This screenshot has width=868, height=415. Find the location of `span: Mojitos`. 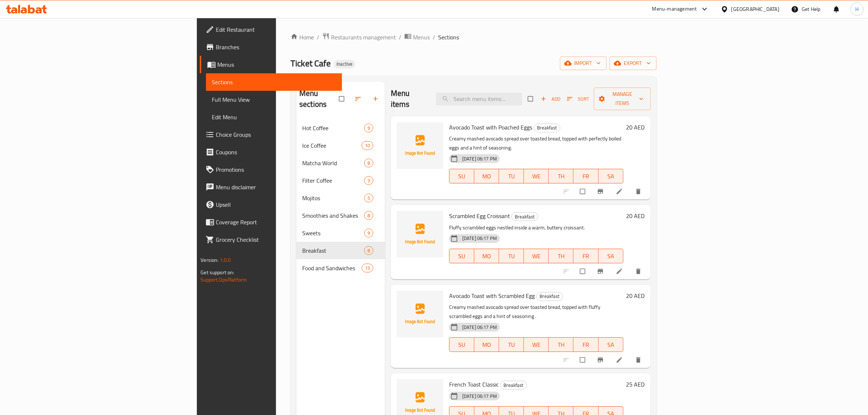

span: Mojitos is located at coordinates (333, 198).